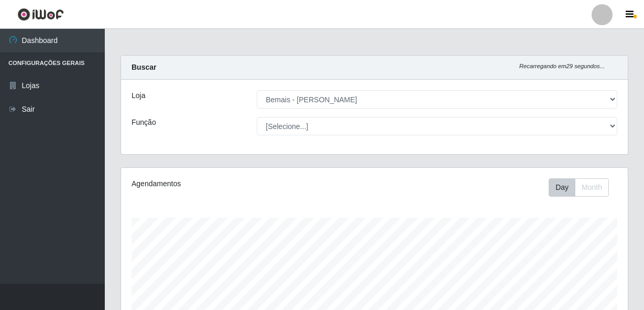 Image resolution: width=644 pixels, height=310 pixels. Describe the element at coordinates (144, 67) in the screenshot. I see `strong: Buscar` at that location.